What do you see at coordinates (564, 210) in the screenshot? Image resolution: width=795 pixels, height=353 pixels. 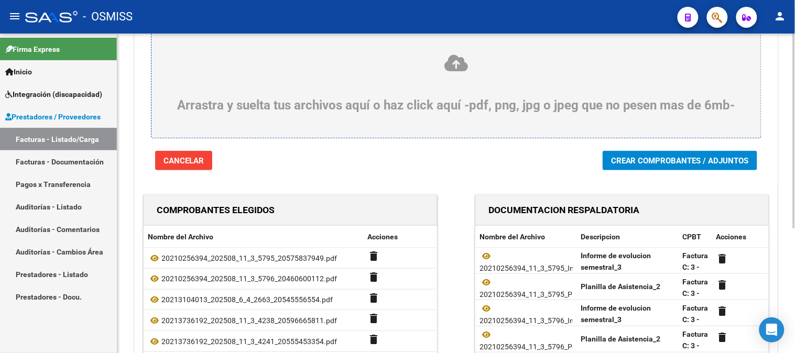 I see `h1: DOCUMENTACION RESPALDATORIA` at bounding box center [564, 210].